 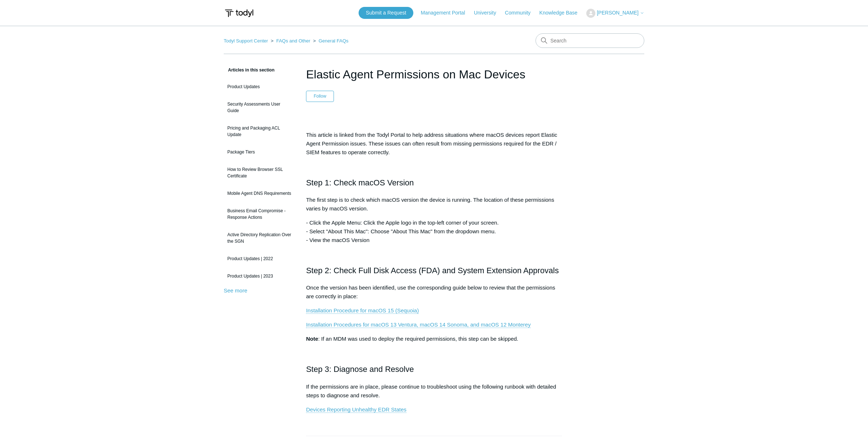 I want to click on a: University, so click(x=488, y=12).